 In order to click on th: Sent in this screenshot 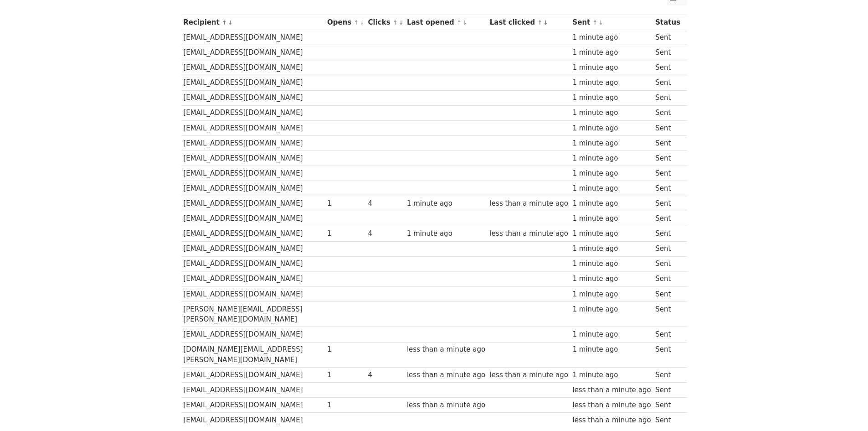, I will do `click(612, 22)`.